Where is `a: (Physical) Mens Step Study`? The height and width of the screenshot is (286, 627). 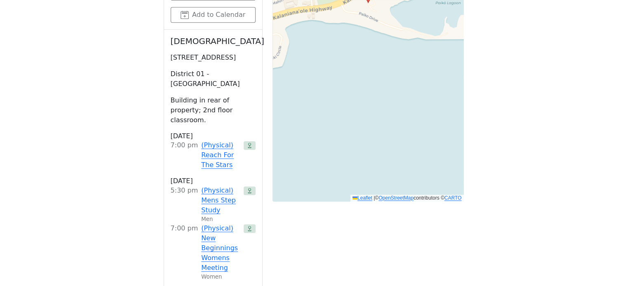
a: (Physical) Mens Step Study is located at coordinates (220, 201).